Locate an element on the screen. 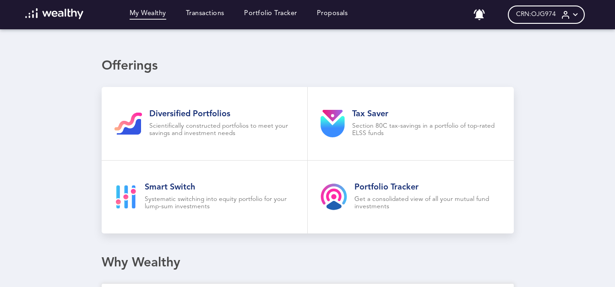  img: wl-logo-white.svg is located at coordinates (54, 14).